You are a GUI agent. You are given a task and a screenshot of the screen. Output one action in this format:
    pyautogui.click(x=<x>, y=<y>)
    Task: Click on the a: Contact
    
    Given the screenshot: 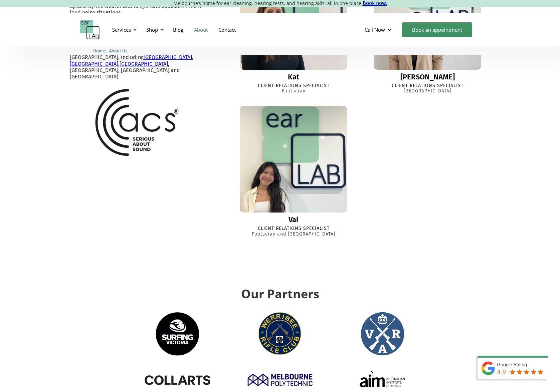 What is the action you would take?
    pyautogui.click(x=227, y=30)
    